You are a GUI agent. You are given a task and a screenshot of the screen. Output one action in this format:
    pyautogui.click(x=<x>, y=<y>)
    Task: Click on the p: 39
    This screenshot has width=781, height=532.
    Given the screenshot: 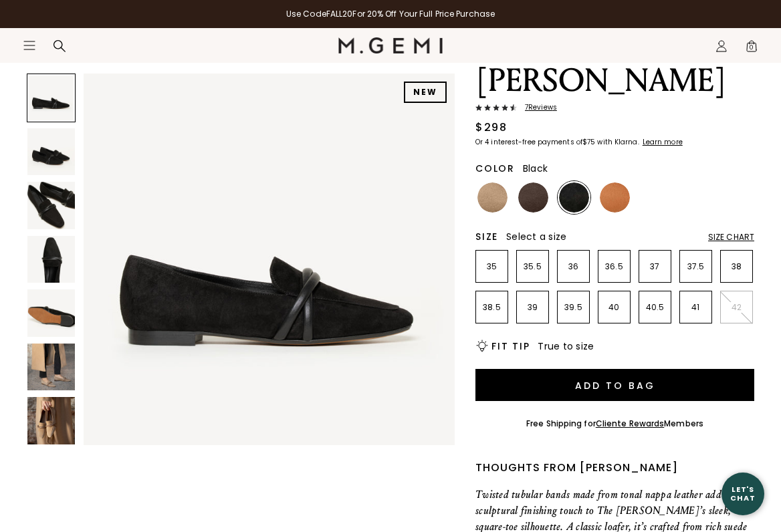 What is the action you would take?
    pyautogui.click(x=532, y=307)
    